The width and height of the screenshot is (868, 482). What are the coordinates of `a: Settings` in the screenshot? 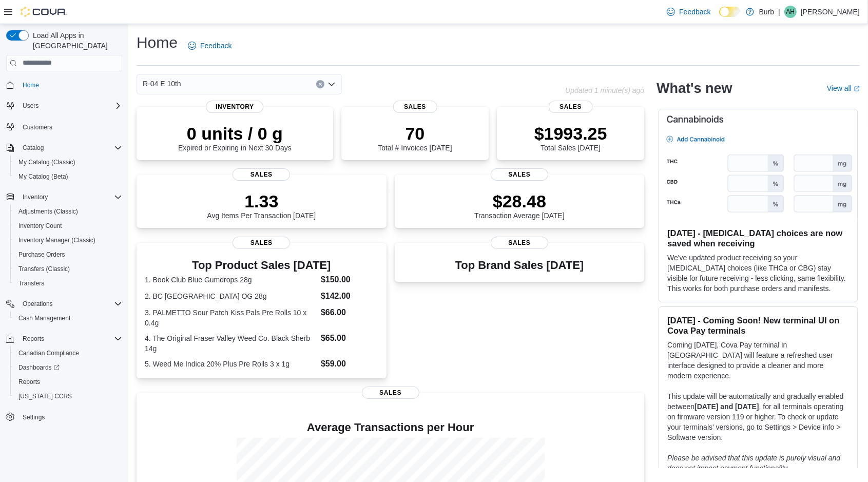 It's located at (33, 418).